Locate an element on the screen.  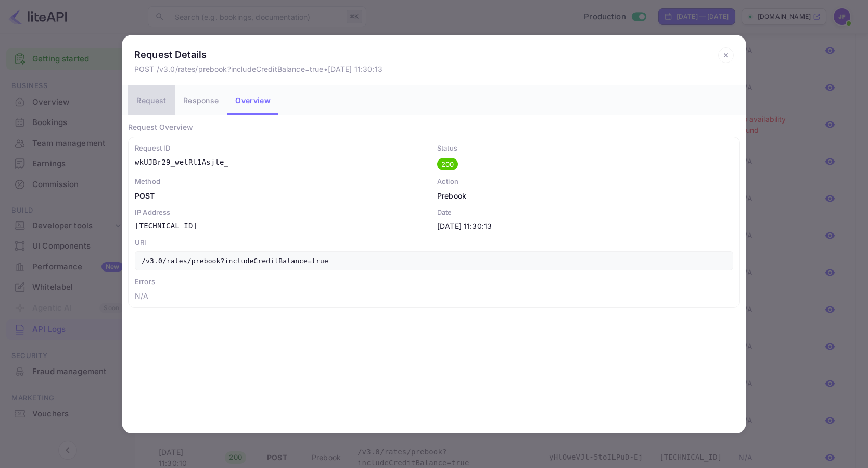
button: Overview is located at coordinates (252, 100).